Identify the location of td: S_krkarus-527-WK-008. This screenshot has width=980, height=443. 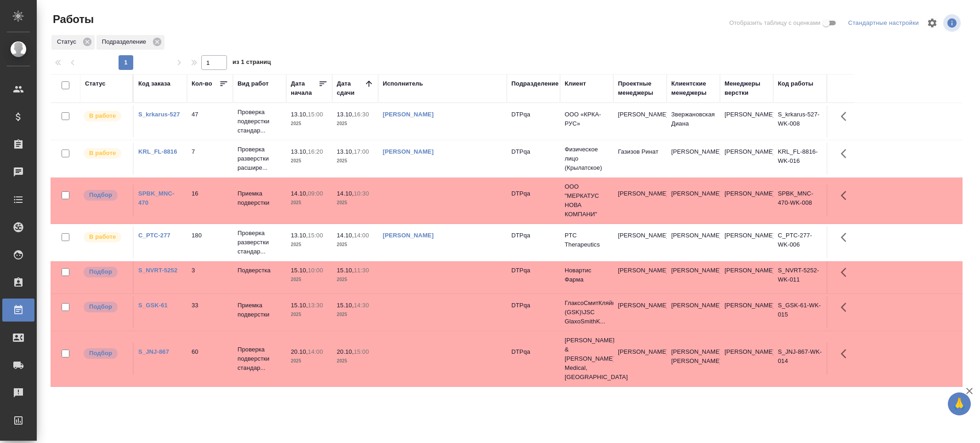
(800, 122).